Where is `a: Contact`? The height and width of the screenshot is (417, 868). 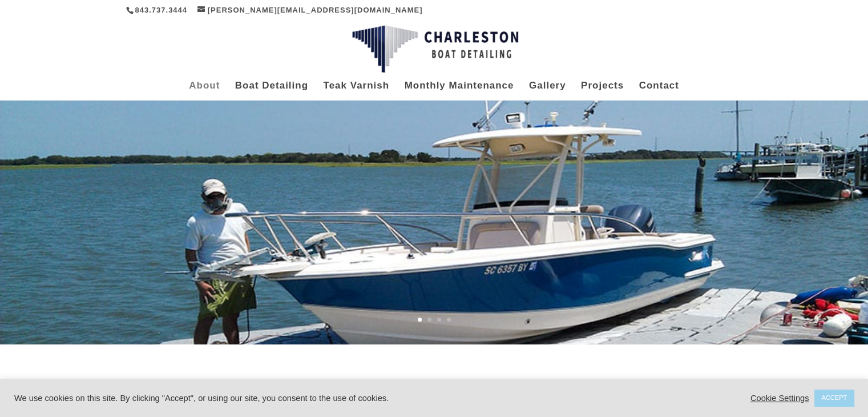 a: Contact is located at coordinates (659, 91).